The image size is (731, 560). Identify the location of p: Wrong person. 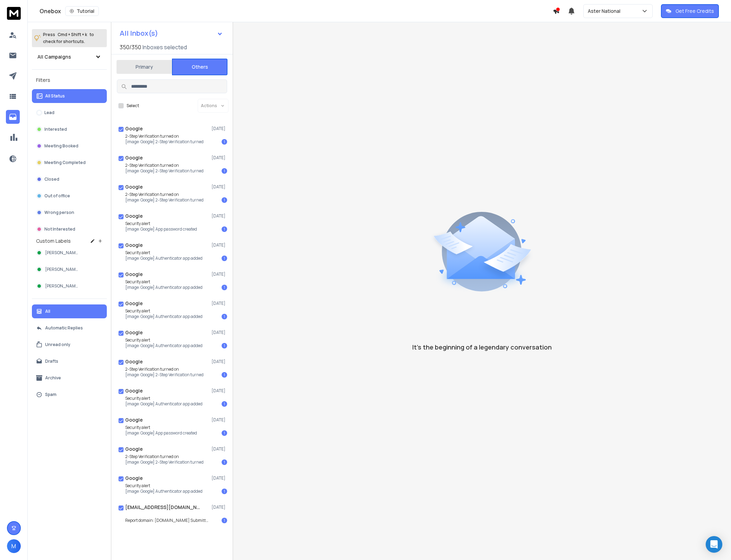
(59, 212).